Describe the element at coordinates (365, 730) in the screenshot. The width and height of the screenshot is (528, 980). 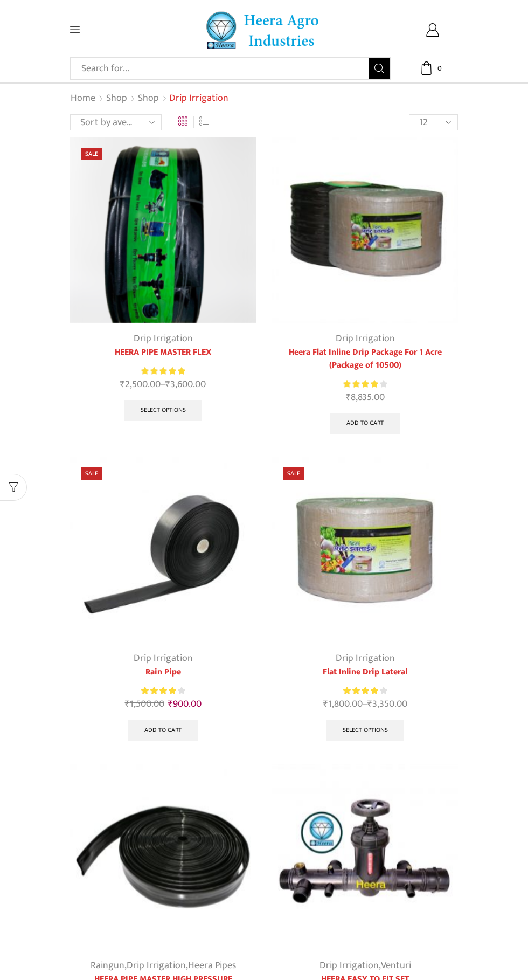
I see `a: Select options for “Flat Inline Drip Lateral”` at that location.